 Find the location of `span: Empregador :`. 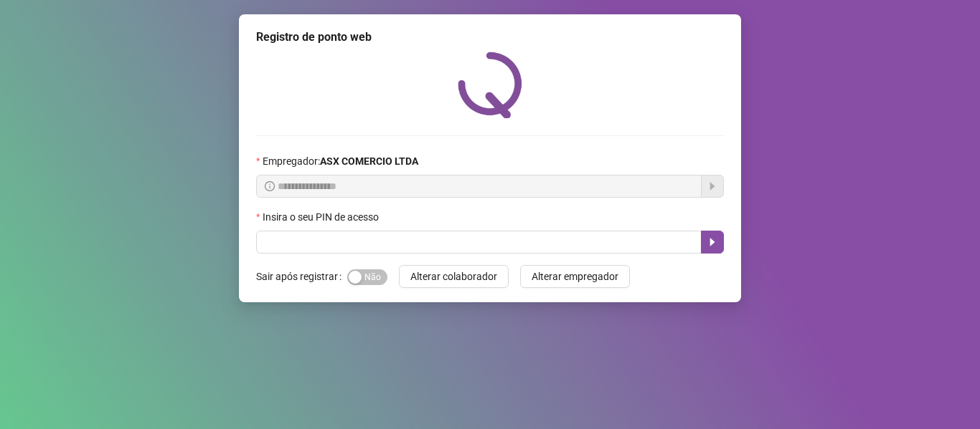

span: Empregador : is located at coordinates (340, 161).